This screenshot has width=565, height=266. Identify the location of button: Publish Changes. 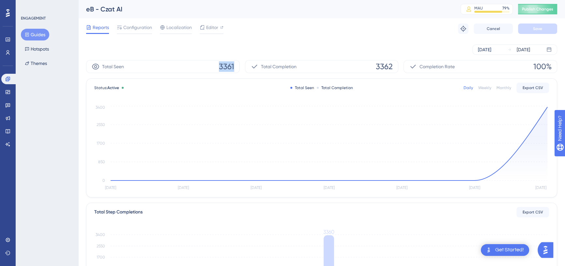
(537, 9).